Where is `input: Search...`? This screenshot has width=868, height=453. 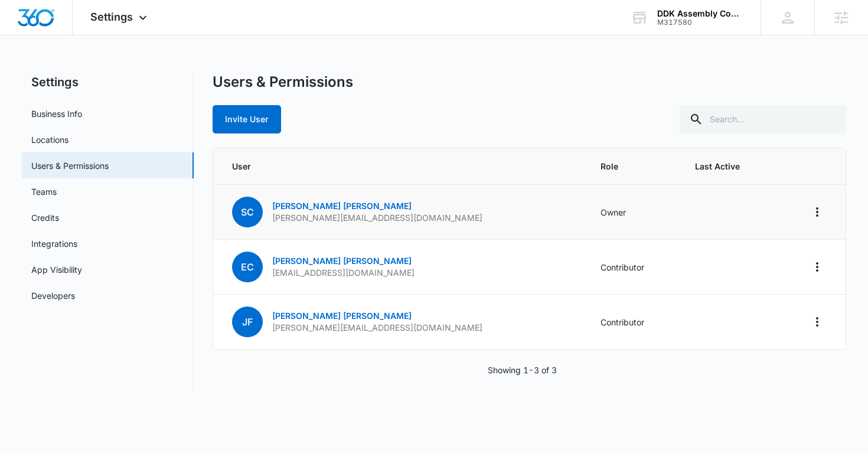
input: Search... is located at coordinates (763, 120).